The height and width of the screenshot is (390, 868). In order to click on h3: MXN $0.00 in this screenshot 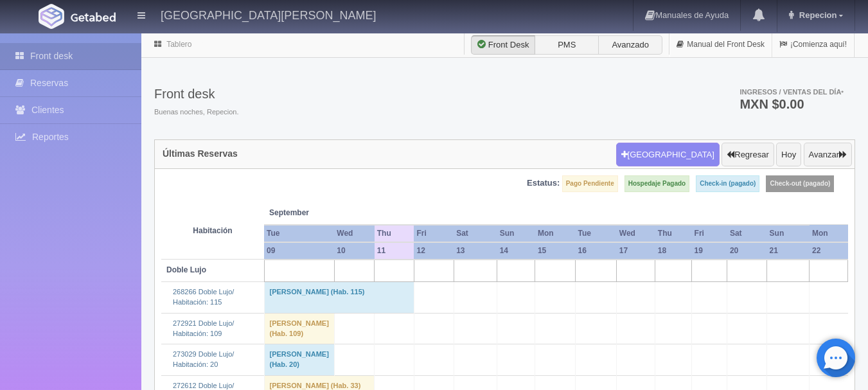, I will do `click(792, 104)`.